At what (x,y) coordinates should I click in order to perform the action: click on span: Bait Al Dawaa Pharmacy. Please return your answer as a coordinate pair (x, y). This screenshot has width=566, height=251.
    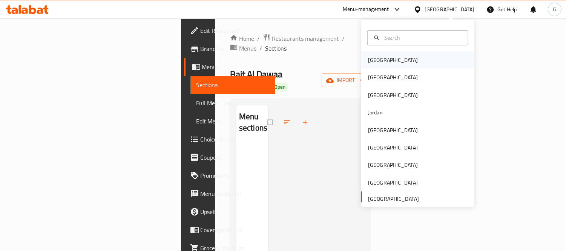
    Looking at the image, I should click on (256, 80).